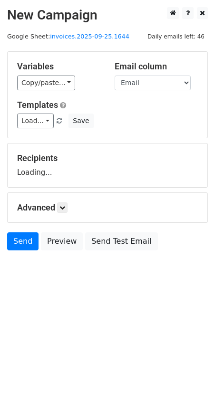 This screenshot has height=401, width=215. What do you see at coordinates (107, 207) in the screenshot?
I see `h5: Advanced` at bounding box center [107, 207].